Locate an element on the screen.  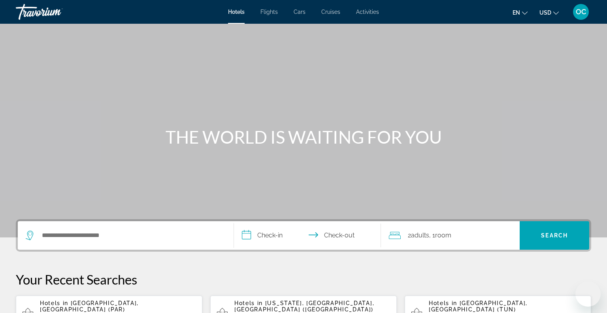
span: Flights is located at coordinates (269, 12).